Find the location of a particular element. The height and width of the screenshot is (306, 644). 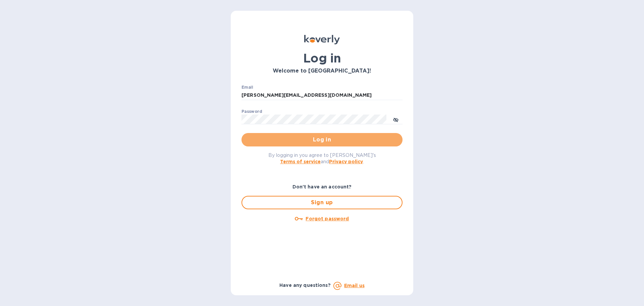

b: Have any questions? is located at coordinates (305, 285).